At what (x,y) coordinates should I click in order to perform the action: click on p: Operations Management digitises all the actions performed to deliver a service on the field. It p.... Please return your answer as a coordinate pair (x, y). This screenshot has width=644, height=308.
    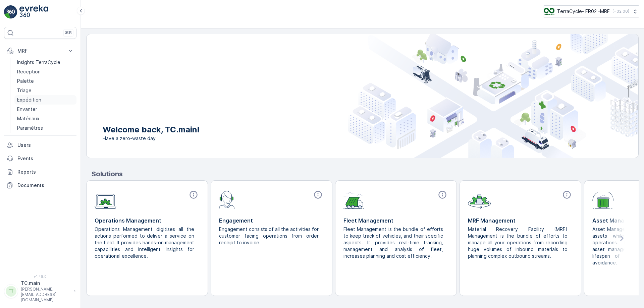
    Looking at the image, I should click on (144, 242).